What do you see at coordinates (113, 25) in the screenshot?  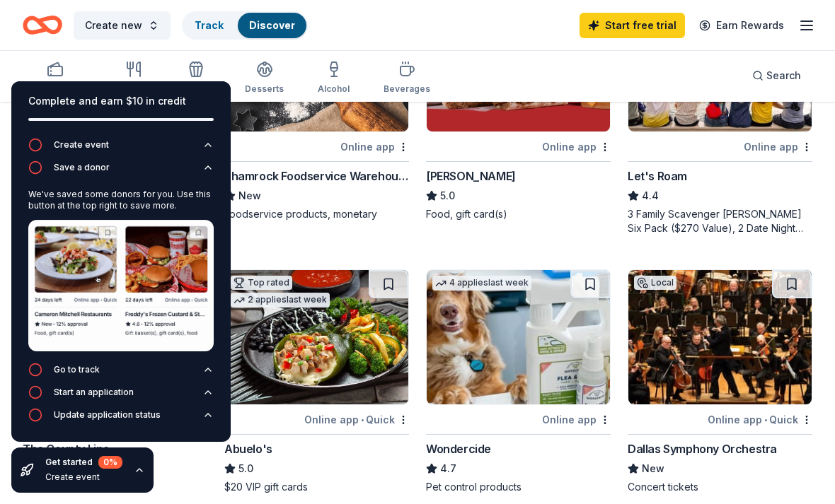 I see `span: Create new` at bounding box center [113, 25].